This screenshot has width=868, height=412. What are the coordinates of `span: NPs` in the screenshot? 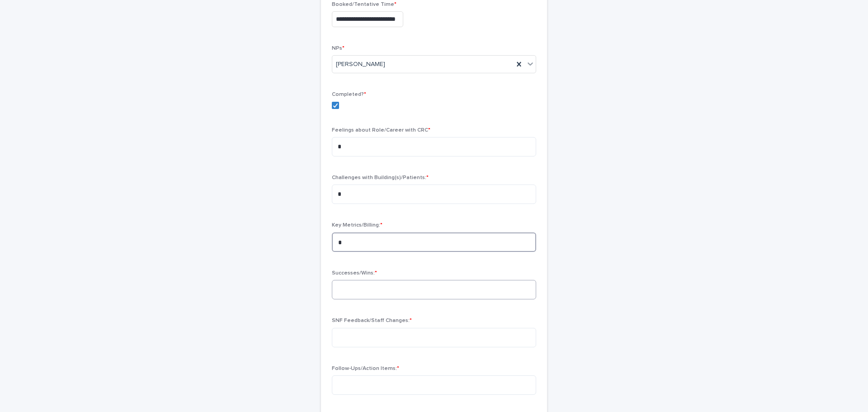 It's located at (338, 49).